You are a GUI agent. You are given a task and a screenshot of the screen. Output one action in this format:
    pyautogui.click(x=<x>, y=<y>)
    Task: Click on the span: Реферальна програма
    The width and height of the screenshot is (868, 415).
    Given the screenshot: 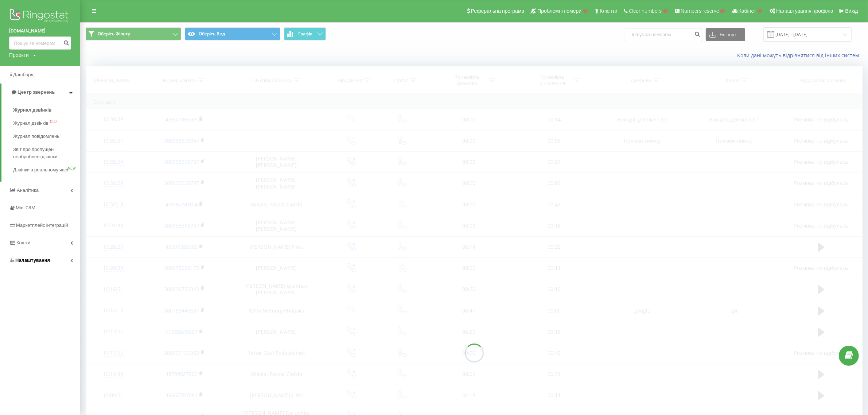 What is the action you would take?
    pyautogui.click(x=497, y=11)
    